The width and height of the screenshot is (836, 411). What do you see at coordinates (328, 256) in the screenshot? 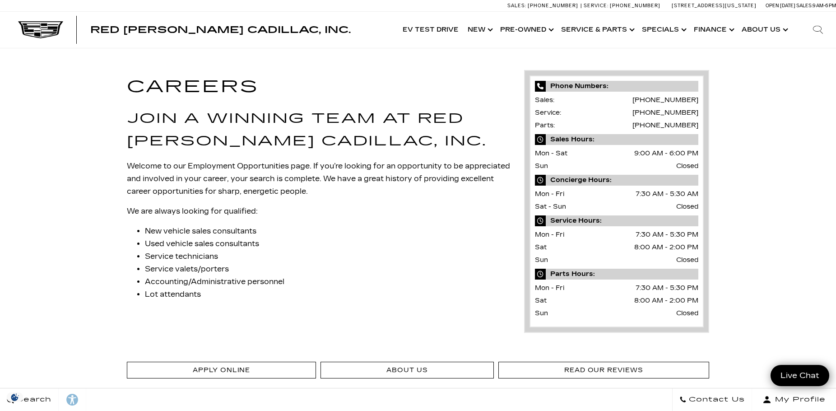
I see `li: Service technicians` at bounding box center [328, 256].